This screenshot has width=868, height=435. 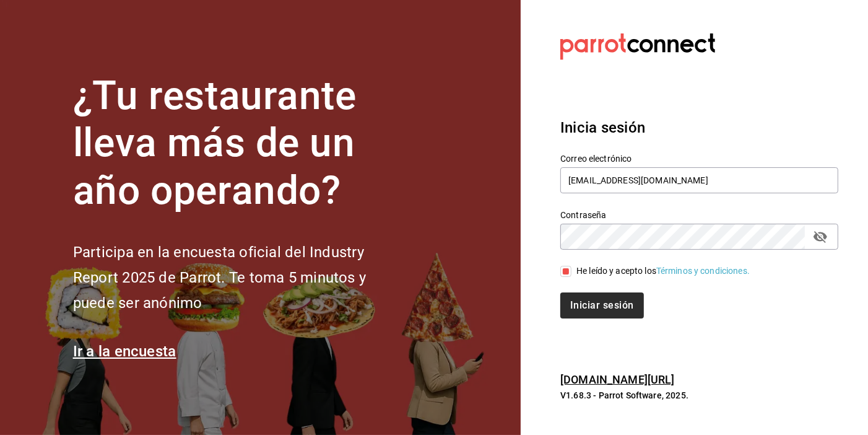 What do you see at coordinates (699, 159) in the screenshot?
I see `label: Correo electrónico` at bounding box center [699, 159].